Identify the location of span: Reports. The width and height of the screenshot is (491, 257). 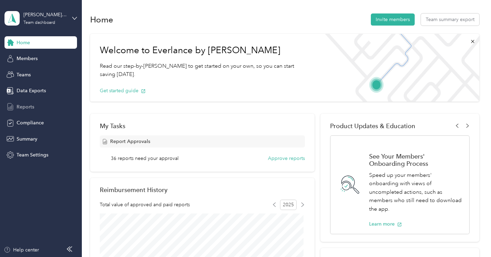
(25, 107).